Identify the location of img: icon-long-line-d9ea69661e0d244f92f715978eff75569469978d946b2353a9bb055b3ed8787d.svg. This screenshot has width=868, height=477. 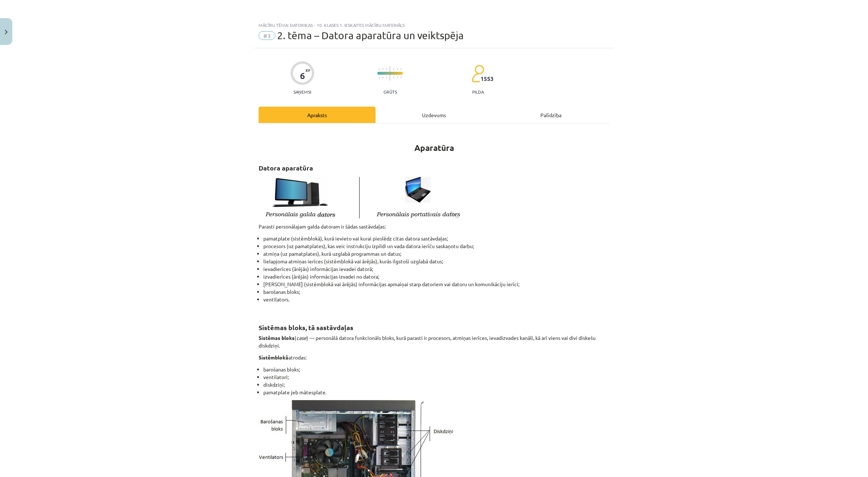
(390, 73).